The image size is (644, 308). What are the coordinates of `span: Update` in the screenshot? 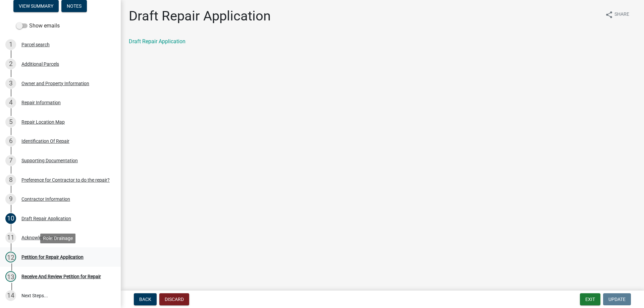 It's located at (617, 299).